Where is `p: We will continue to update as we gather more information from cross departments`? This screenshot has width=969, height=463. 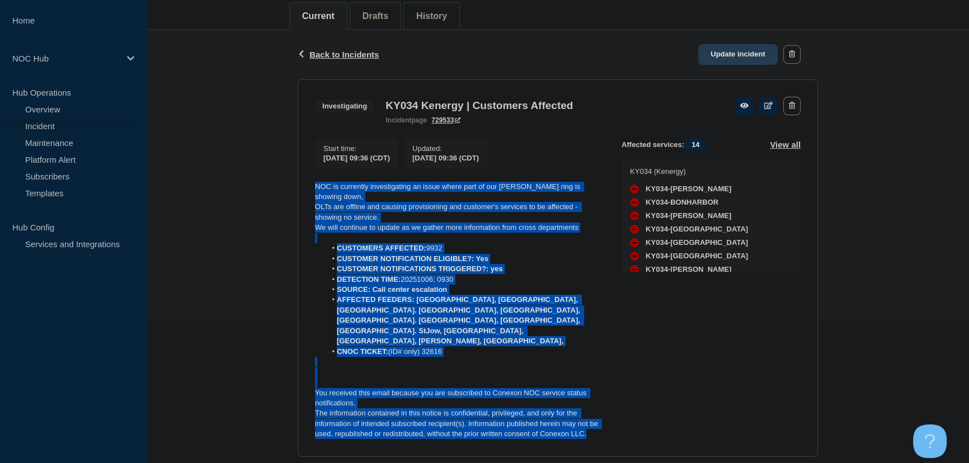
p: We will continue to update as we gather more information from cross departments is located at coordinates (459, 228).